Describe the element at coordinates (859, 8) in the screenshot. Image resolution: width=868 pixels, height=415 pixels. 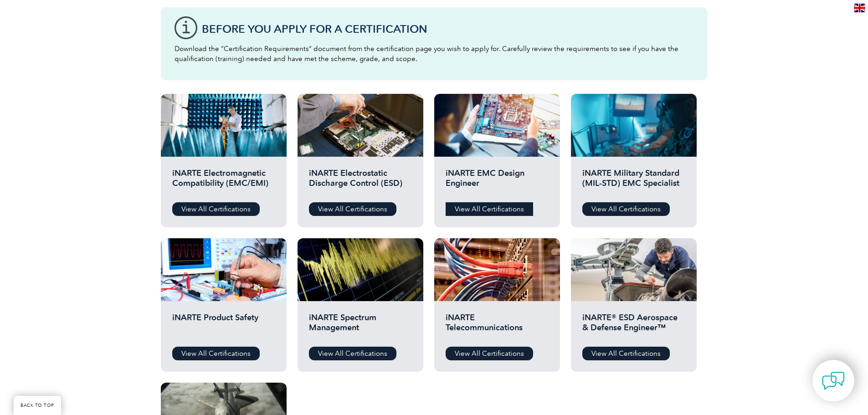
I see `img: en` at that location.